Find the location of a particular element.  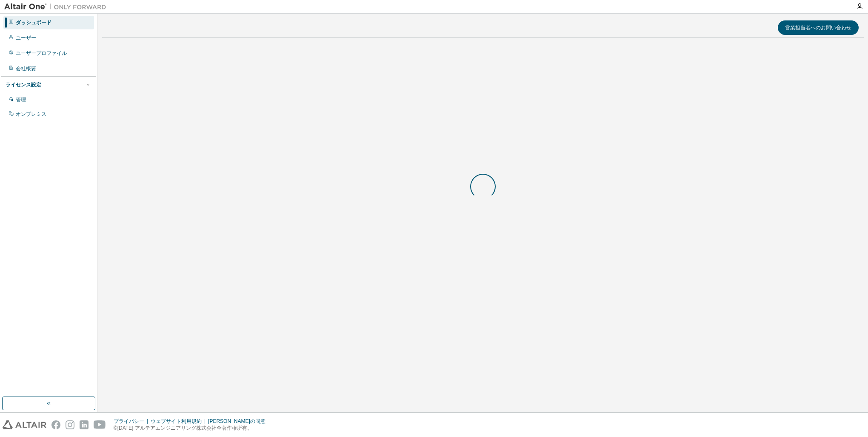

div: ユーザー is located at coordinates (26, 38).